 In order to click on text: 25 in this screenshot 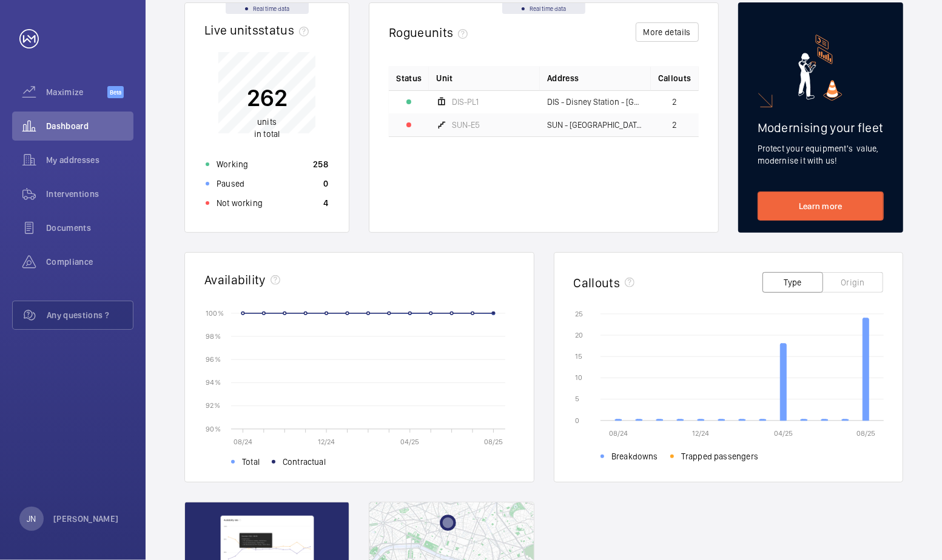, I will do `click(578, 314)`.